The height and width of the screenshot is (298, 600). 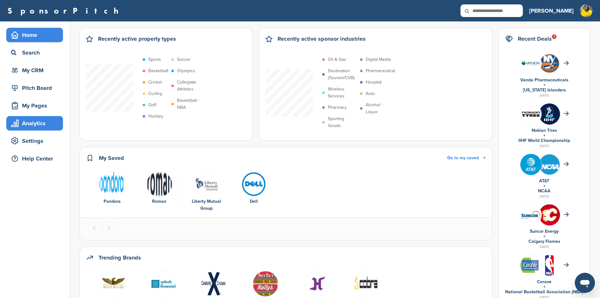 I want to click on img: Mlduw8jm 400x400, so click(x=317, y=283).